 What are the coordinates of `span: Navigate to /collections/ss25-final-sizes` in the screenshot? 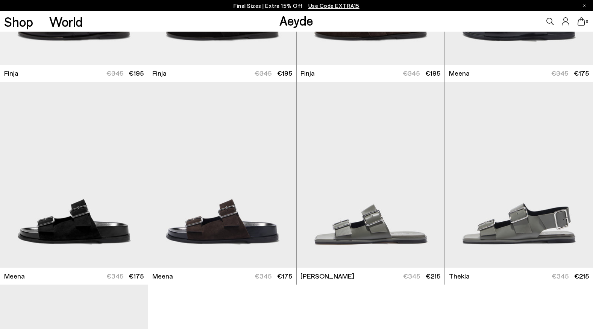 It's located at (334, 6).